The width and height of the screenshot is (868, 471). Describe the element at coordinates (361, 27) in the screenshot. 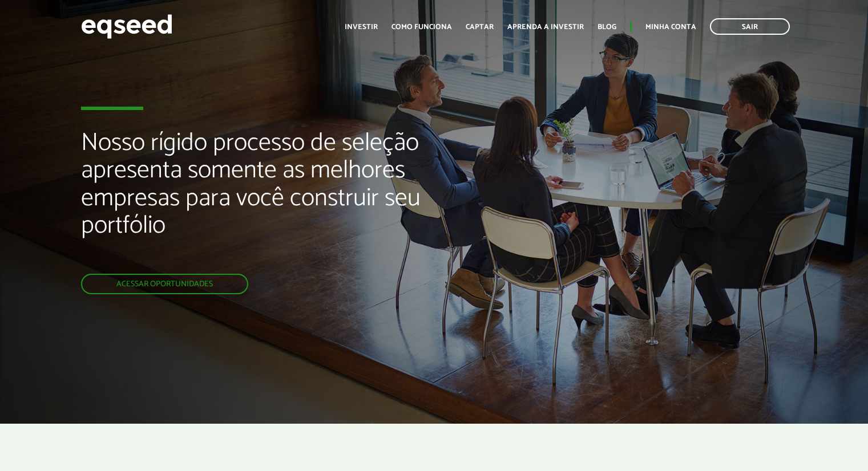

I see `a: Investir` at that location.